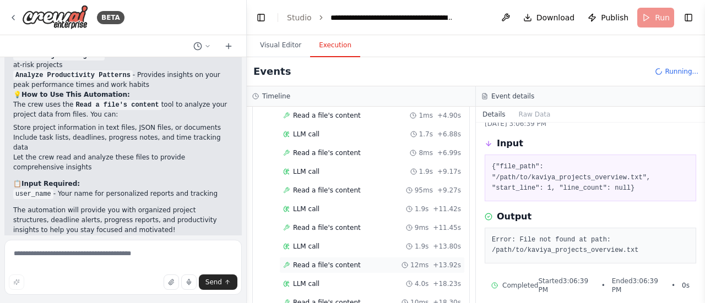 The width and height of the screenshot is (705, 303). Describe the element at coordinates (272, 72) in the screenshot. I see `h2: Events` at that location.